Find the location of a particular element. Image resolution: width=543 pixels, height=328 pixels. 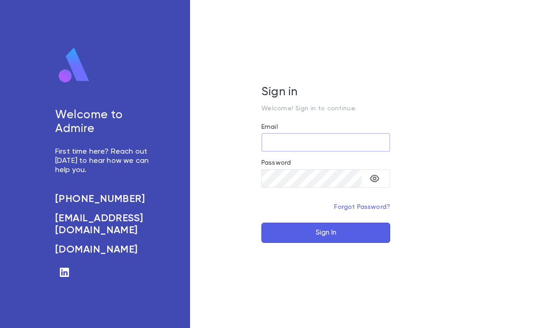

h5: Sign in is located at coordinates (326, 92).